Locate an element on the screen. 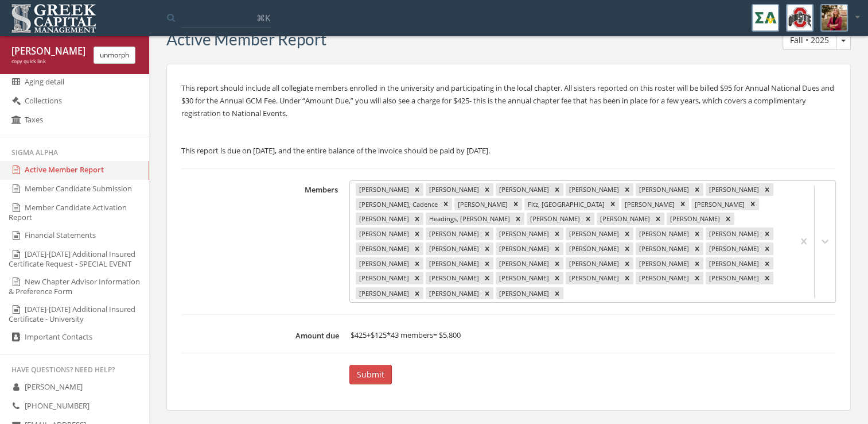 The height and width of the screenshot is (424, 868). div: Remove Johnson, Delaney is located at coordinates (556, 234).